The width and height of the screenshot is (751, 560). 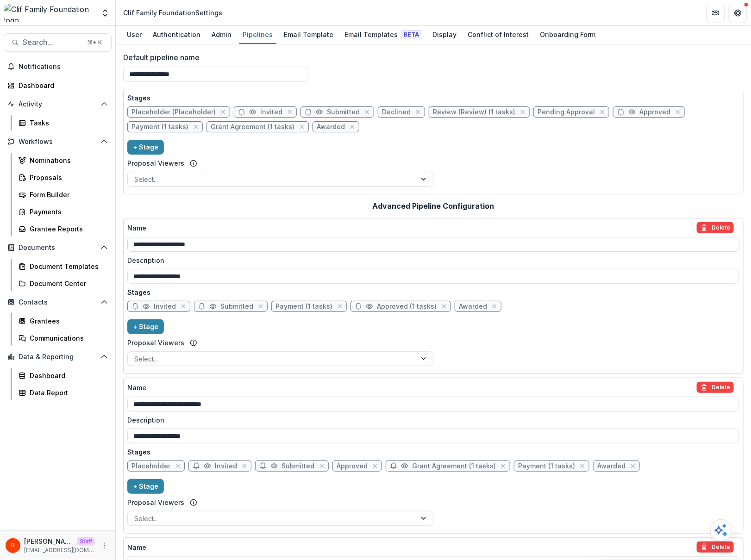 I want to click on span: Contacts, so click(x=58, y=302).